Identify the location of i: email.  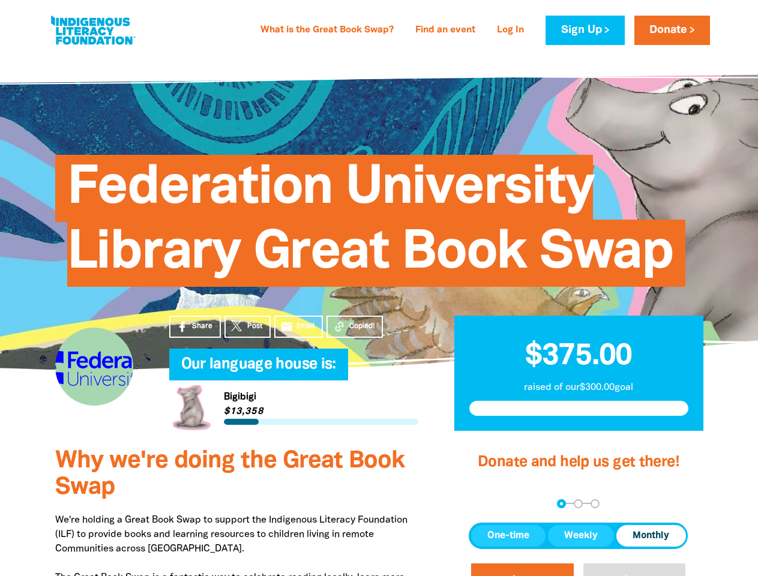
(286, 326).